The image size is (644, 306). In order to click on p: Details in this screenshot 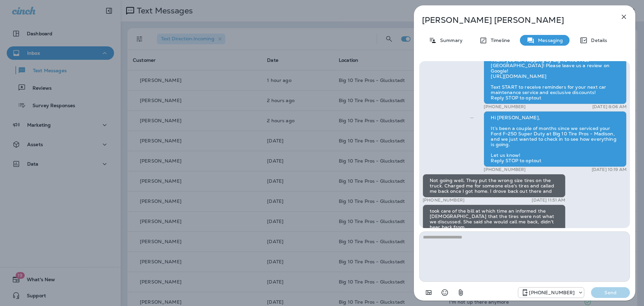, I will do `click(598, 40)`.